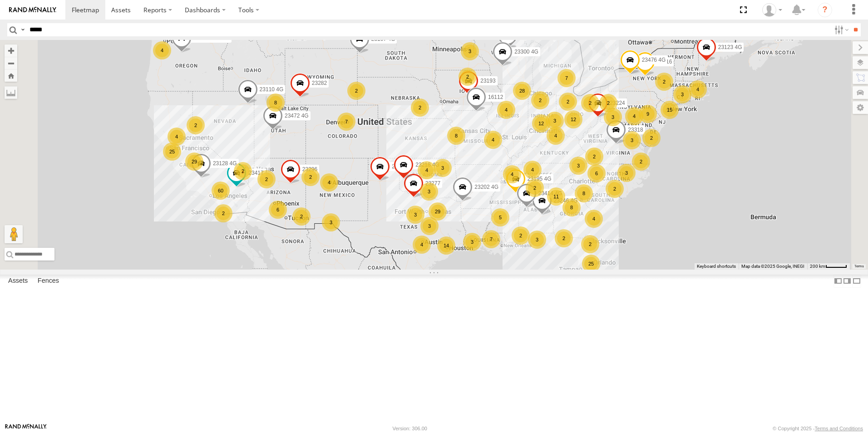  I want to click on div: 25, so click(591, 264).